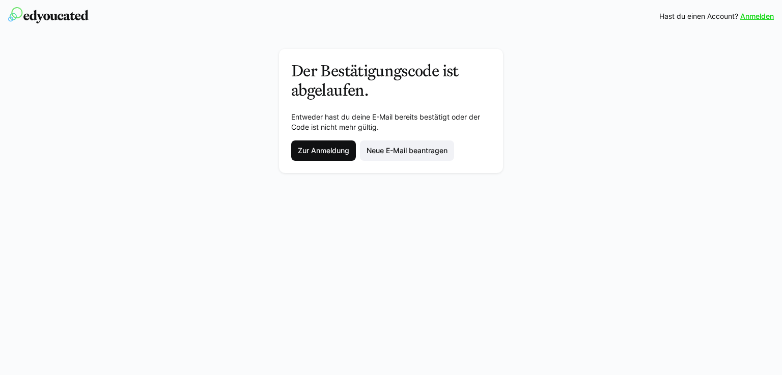 The height and width of the screenshot is (375, 782). I want to click on span: Neue E-Mail beantragen, so click(407, 151).